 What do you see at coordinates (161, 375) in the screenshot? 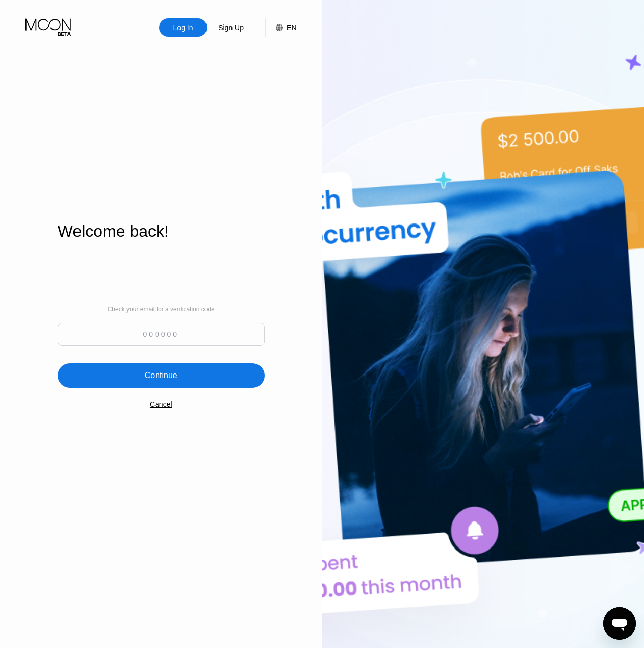
I see `div: Continue` at bounding box center [161, 375].